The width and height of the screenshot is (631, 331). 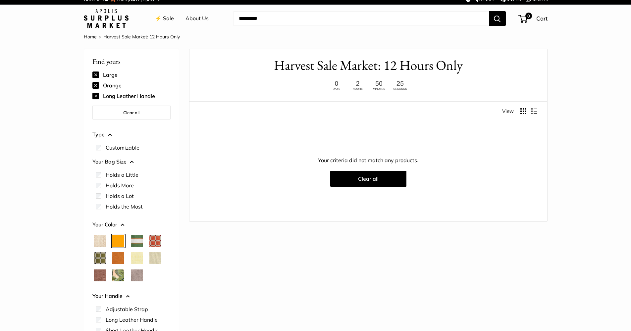 I want to click on button: Cognac, so click(x=118, y=258).